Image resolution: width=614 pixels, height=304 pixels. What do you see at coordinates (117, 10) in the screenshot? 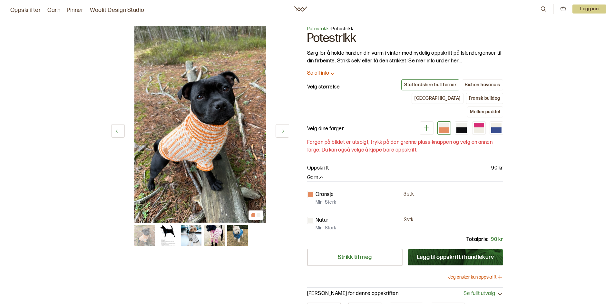
I see `a: Woolit Design Studio` at bounding box center [117, 10].